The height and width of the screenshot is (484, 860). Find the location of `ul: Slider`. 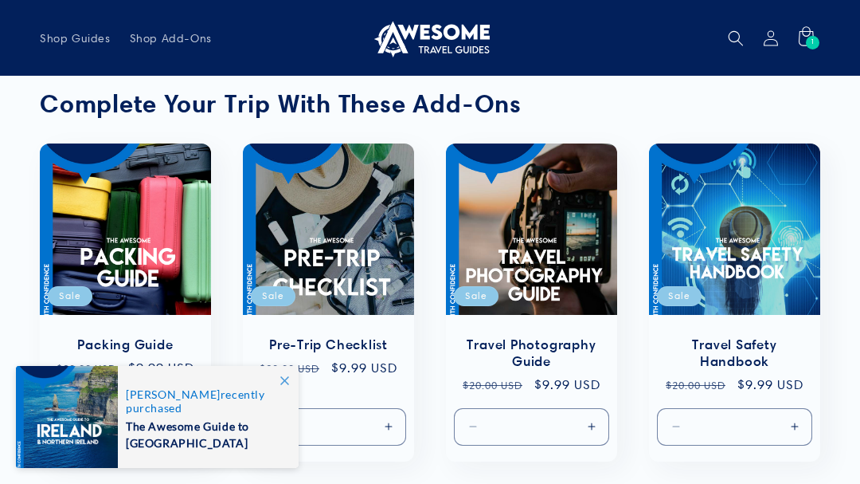

ul: Slider is located at coordinates (430, 302).